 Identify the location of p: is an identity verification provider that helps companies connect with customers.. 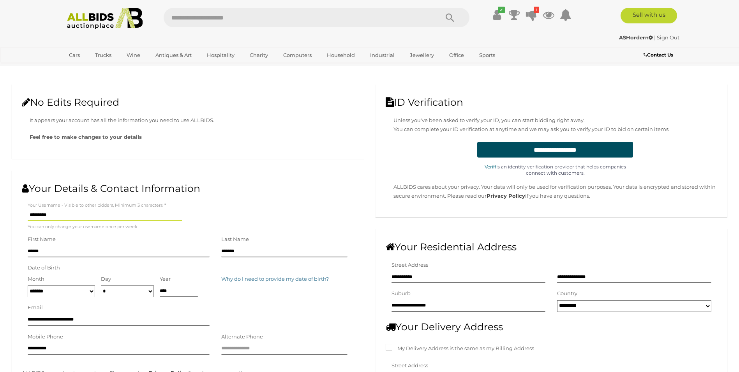
(555, 170).